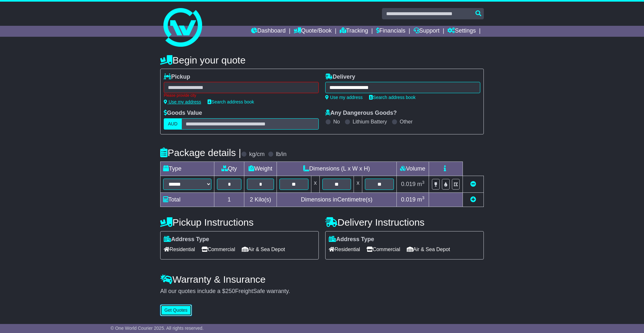 The width and height of the screenshot is (644, 333). I want to click on a: Financials, so click(390, 31).